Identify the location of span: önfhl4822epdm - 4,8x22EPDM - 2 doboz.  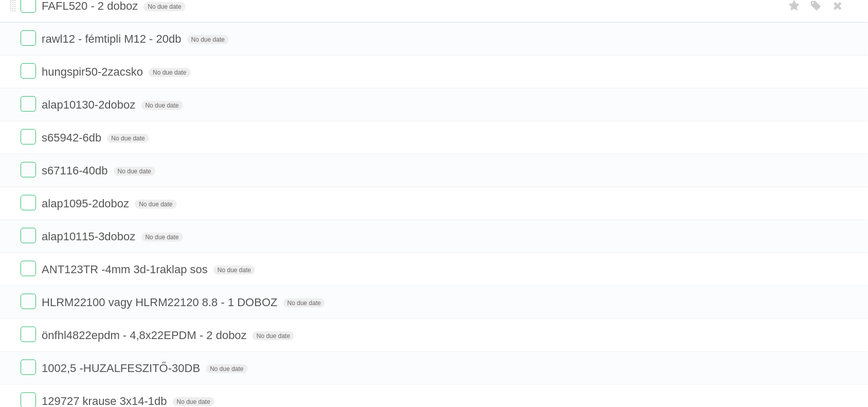
(146, 335).